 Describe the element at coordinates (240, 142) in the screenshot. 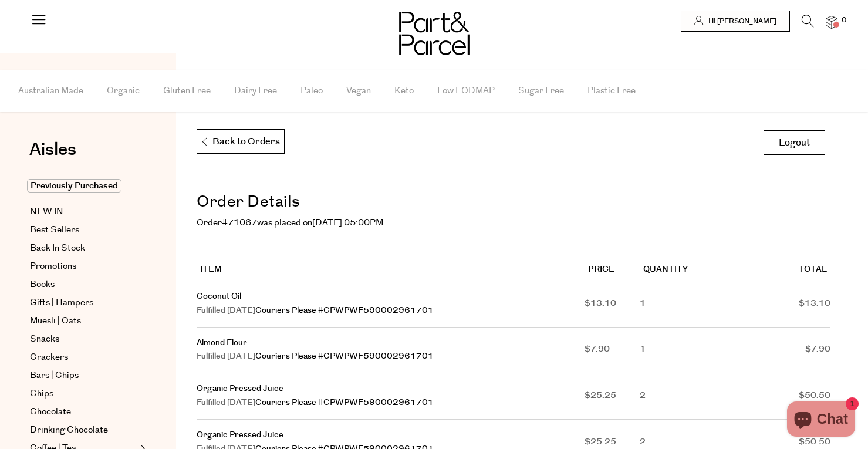

I see `p: Back to Orders` at that location.